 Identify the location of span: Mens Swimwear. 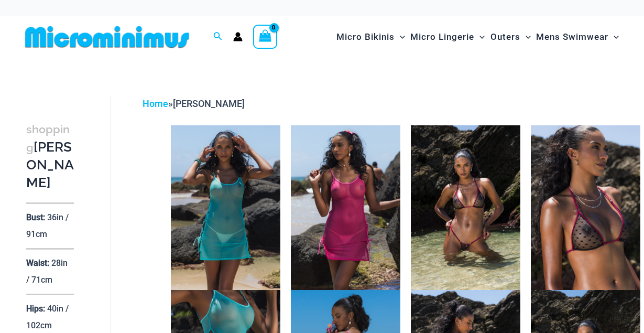
(572, 37).